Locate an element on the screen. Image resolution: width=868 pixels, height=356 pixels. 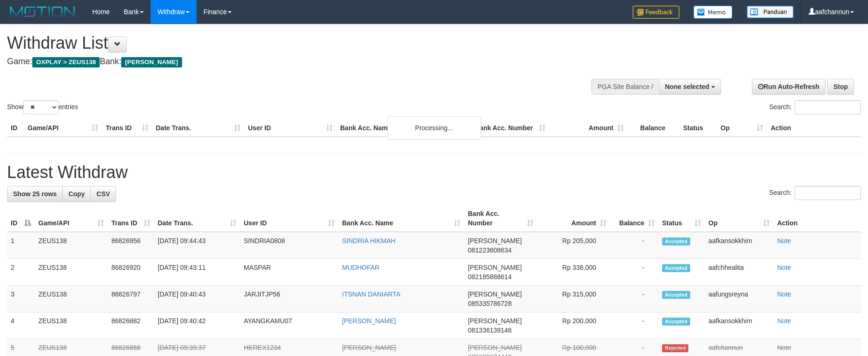
h1: Withdraw List is located at coordinates (288, 43).